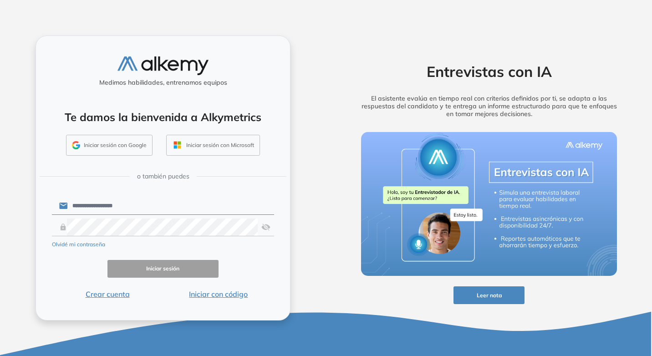  Describe the element at coordinates (163, 82) in the screenshot. I see `h5: Medimos habilidades, entrenamos equipos` at that location.